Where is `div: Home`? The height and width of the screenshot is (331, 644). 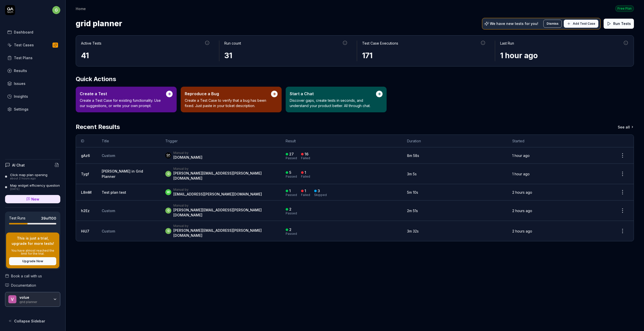
div: Home is located at coordinates (81, 9).